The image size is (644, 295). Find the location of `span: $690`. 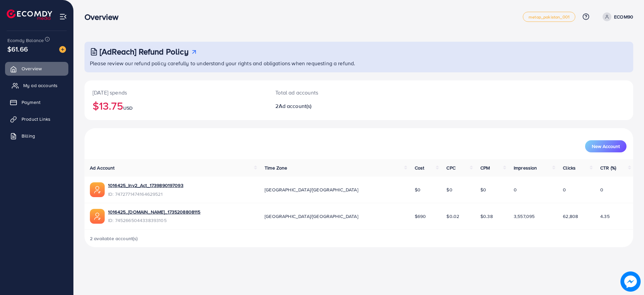

span: $690 is located at coordinates (421, 216).